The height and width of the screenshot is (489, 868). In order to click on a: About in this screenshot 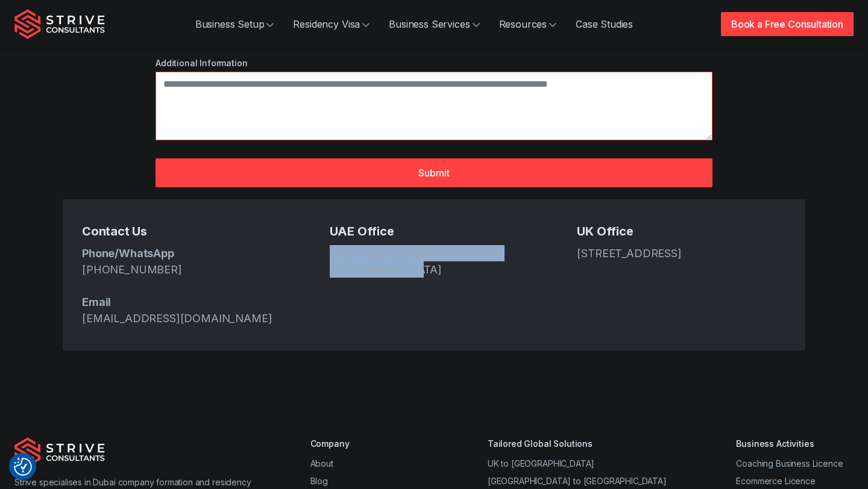, I will do `click(322, 463)`.